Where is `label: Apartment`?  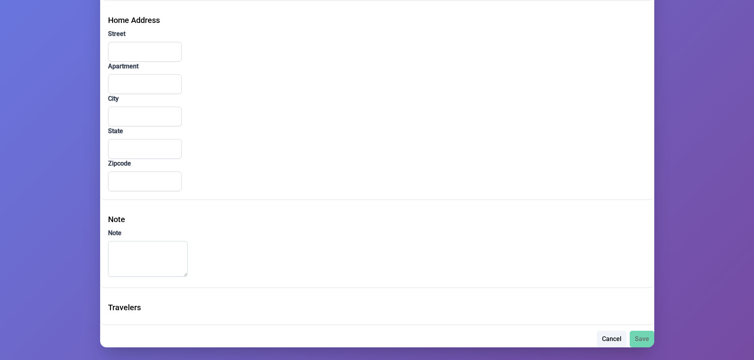
label: Apartment is located at coordinates (377, 66).